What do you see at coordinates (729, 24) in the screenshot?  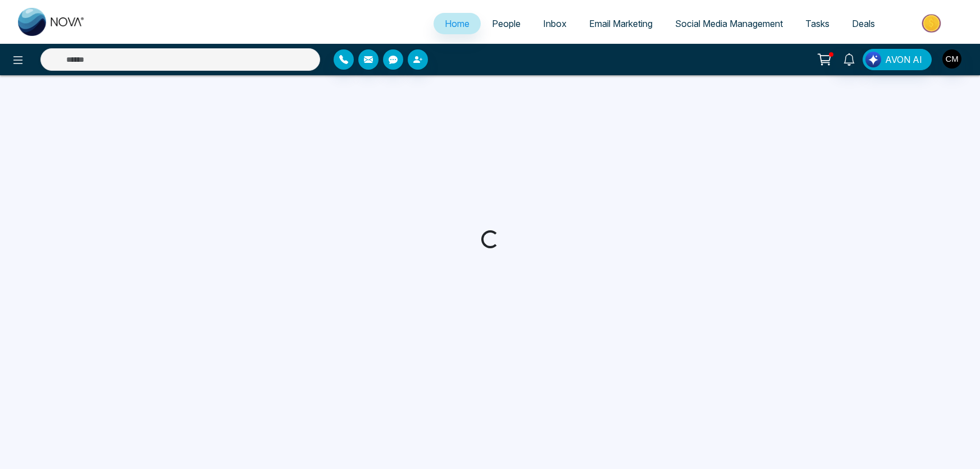 I see `a: Social Media Management` at bounding box center [729, 24].